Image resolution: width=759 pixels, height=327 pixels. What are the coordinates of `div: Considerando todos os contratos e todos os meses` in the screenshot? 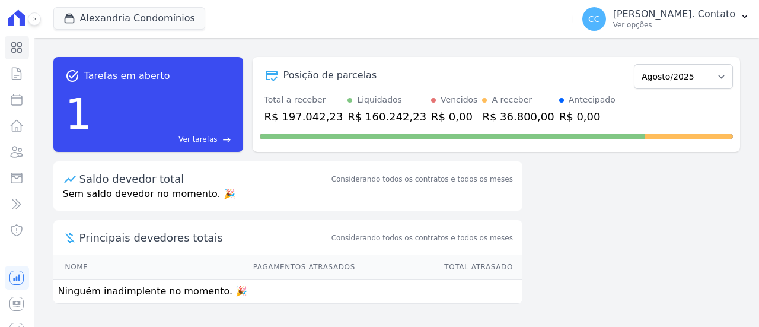 It's located at (422, 179).